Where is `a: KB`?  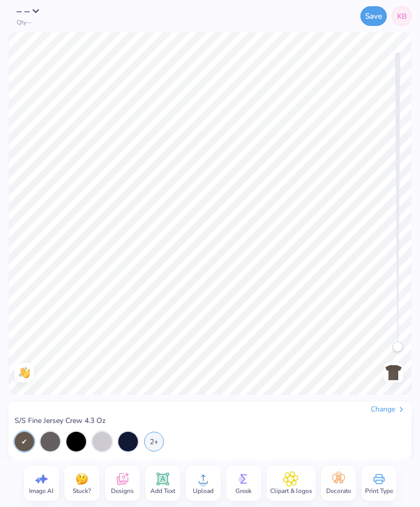
a: KB is located at coordinates (402, 16).